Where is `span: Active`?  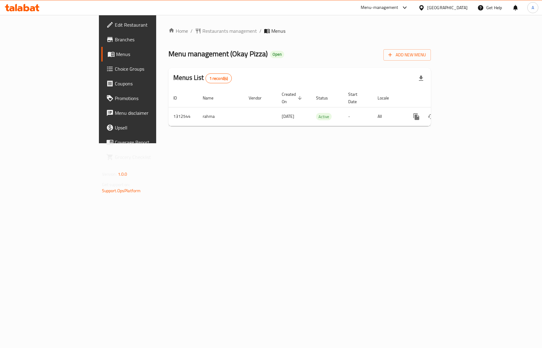 span: Active is located at coordinates (323, 117).